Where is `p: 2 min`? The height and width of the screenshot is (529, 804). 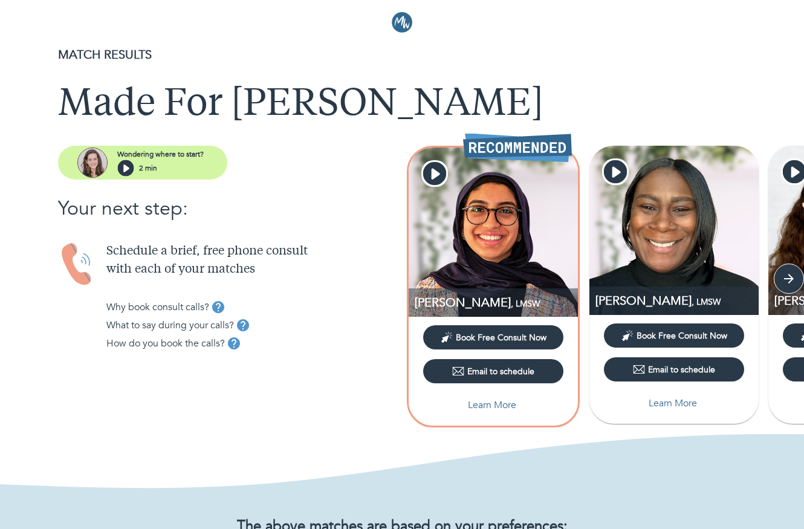 p: 2 min is located at coordinates (148, 168).